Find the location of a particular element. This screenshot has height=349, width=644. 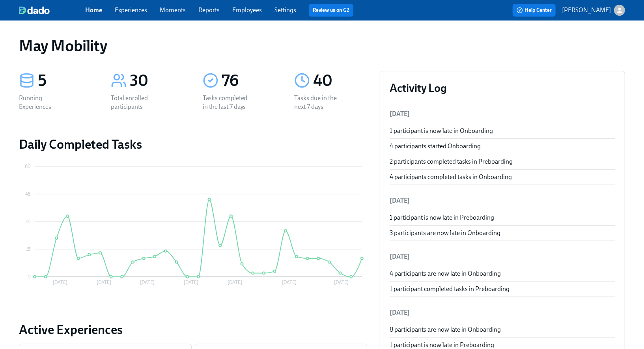

tspan: 0 is located at coordinates (29, 277).